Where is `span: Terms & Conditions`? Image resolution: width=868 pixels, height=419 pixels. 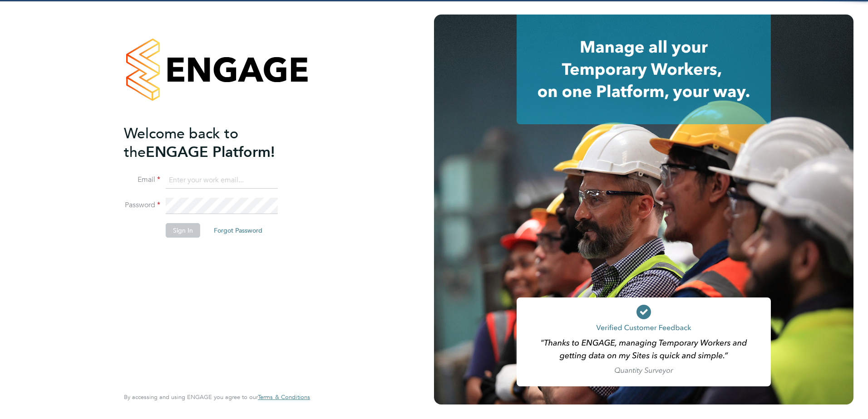 span: Terms & Conditions is located at coordinates (284, 397).